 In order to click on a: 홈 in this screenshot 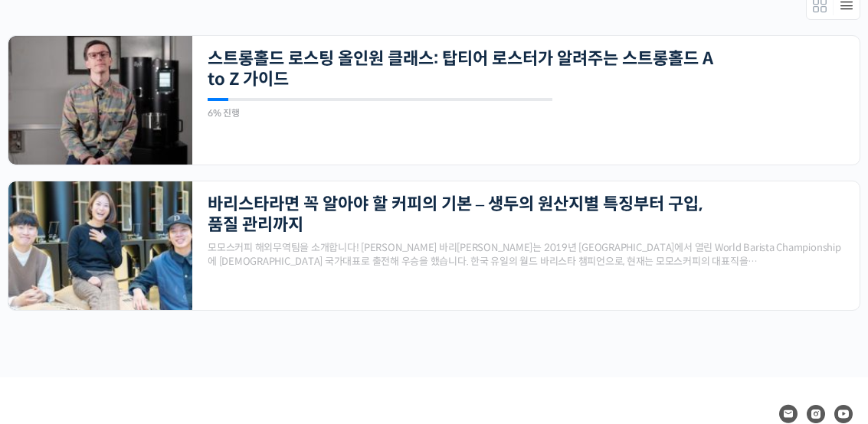, I will do `click(53, 316)`.